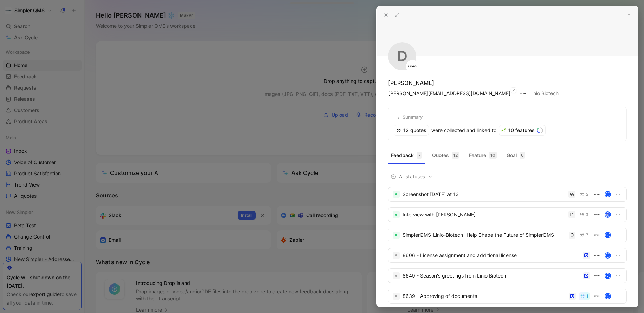 The height and width of the screenshot is (313, 644). What do you see at coordinates (507, 276) in the screenshot?
I see `a: 8649 - Season's greetings from Linio BiotechJ` at bounding box center [507, 276].